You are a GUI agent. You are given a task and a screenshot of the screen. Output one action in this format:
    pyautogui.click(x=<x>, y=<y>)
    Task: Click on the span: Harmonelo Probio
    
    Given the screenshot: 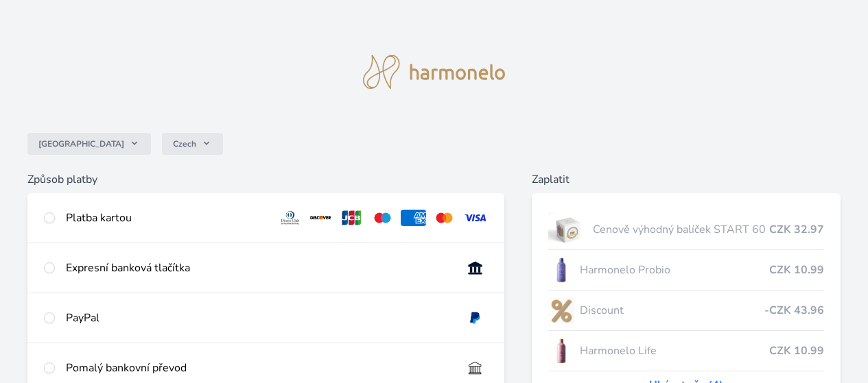 What is the action you would take?
    pyautogui.click(x=675, y=270)
    